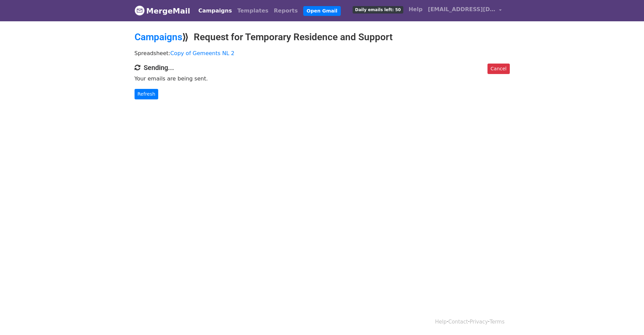 Image resolution: width=644 pixels, height=335 pixels. I want to click on p: Your emails are being sent., so click(322, 79).